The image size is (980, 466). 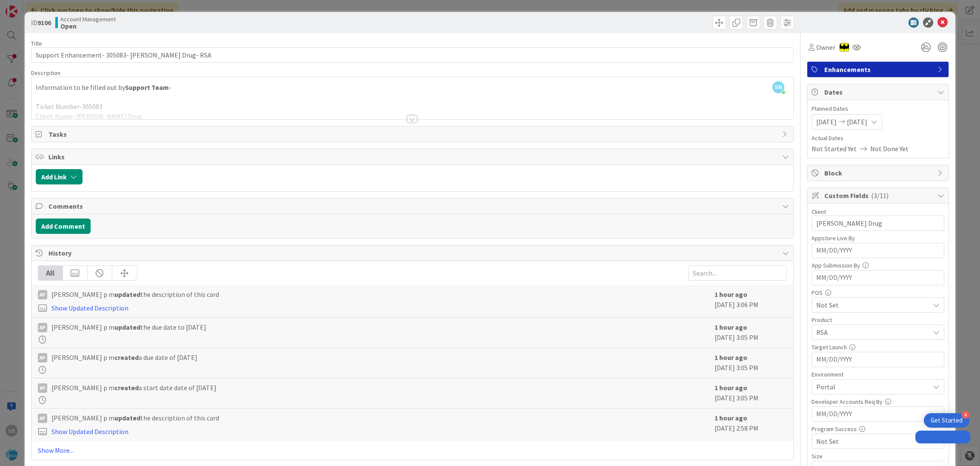 I want to click on input: type card name here..., so click(x=413, y=55).